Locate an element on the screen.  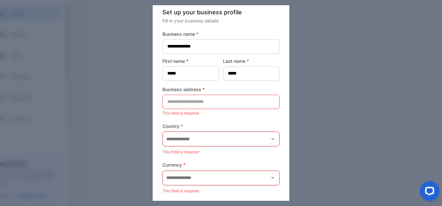
label: Business name is located at coordinates (221, 34).